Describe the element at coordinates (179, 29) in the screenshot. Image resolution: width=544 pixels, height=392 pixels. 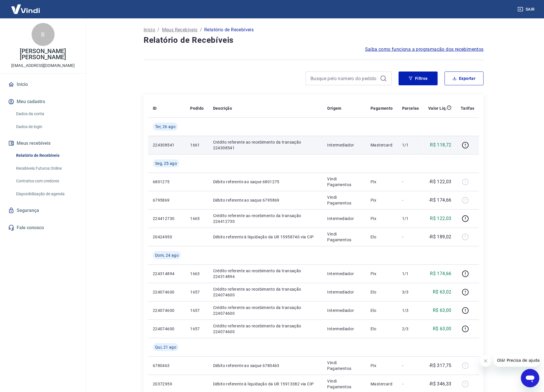
I see `p: Meus Recebíveis` at that location.